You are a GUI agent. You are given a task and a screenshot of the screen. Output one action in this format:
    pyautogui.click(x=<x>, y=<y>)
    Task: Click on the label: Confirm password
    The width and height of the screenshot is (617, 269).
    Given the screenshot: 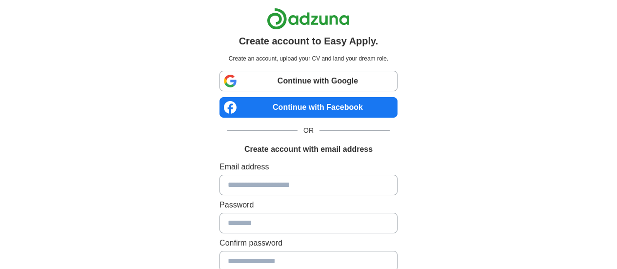 What is the action you would take?
    pyautogui.click(x=308, y=243)
    